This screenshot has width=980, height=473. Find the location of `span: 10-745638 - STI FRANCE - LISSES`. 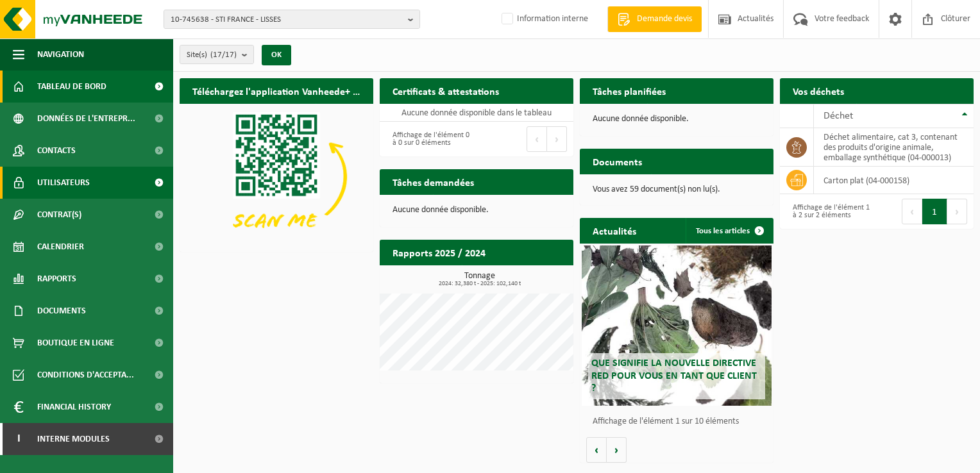

span: 10-745638 - STI FRANCE - LISSES is located at coordinates (286, 19).